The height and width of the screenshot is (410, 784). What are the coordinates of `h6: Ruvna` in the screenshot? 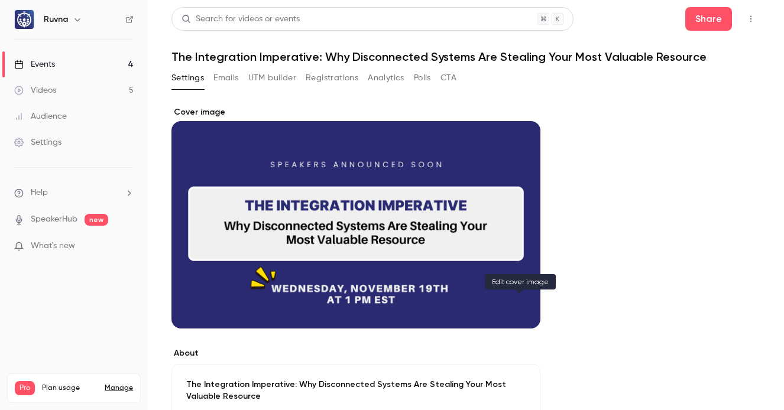 It's located at (56, 20).